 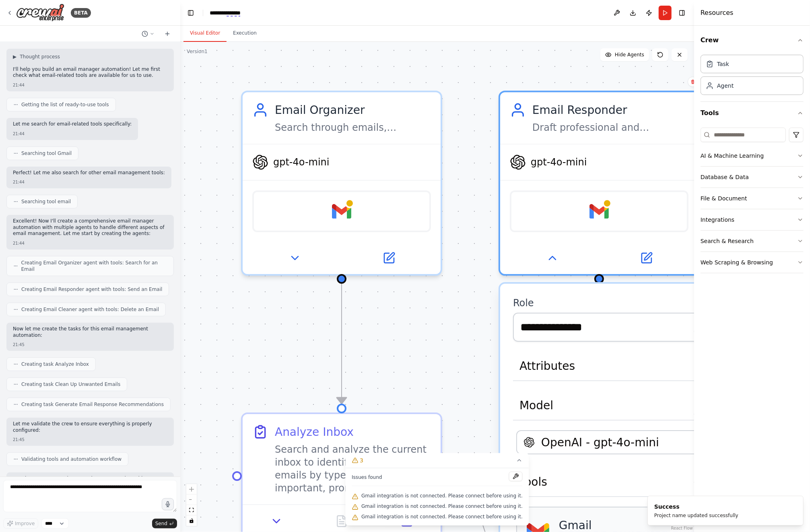 I want to click on div: AI & Machine Learning, so click(x=732, y=156).